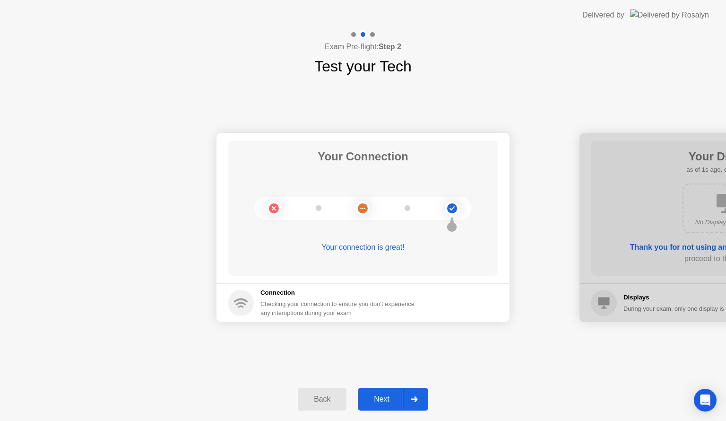 Image resolution: width=726 pixels, height=421 pixels. Describe the element at coordinates (340, 308) in the screenshot. I see `div: Checking your connection to ensure you don’t experience any interuptions during your exam` at that location.